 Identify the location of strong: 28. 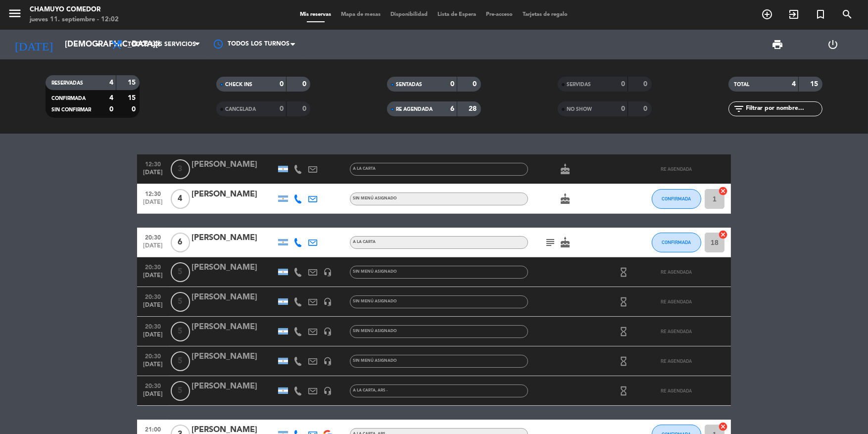
(473, 109).